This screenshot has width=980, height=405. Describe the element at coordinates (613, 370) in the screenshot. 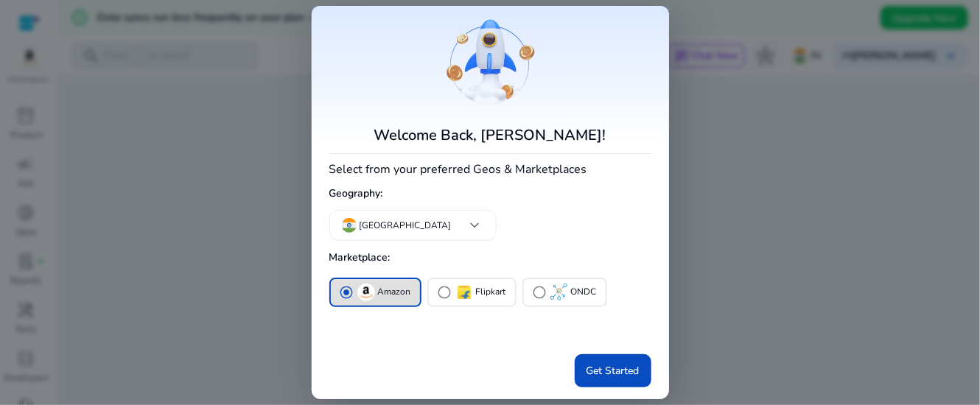

I see `span: Get Started` at that location.